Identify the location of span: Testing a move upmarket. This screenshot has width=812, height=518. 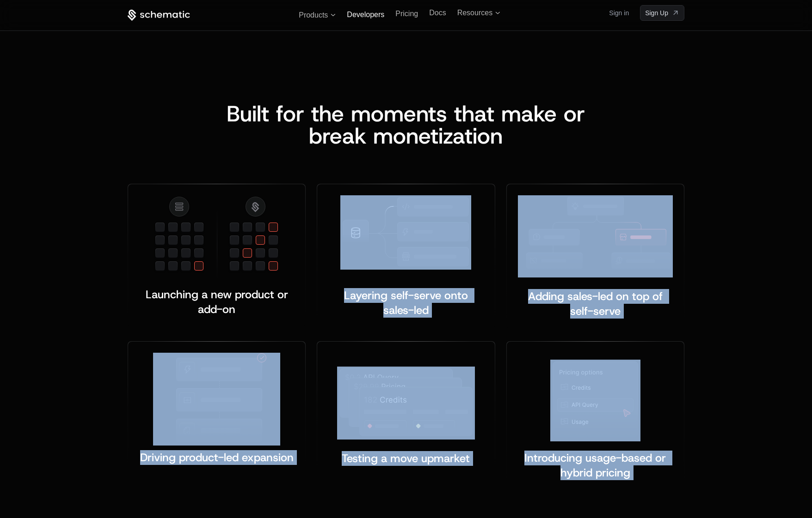
(405, 459).